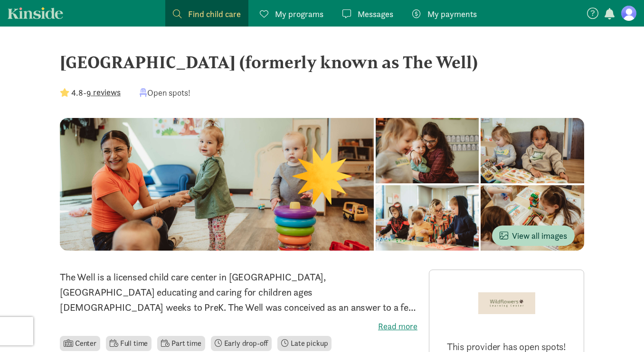 The width and height of the screenshot is (644, 352). What do you see at coordinates (241, 344) in the screenshot?
I see `li: Early drop-off` at bounding box center [241, 344].